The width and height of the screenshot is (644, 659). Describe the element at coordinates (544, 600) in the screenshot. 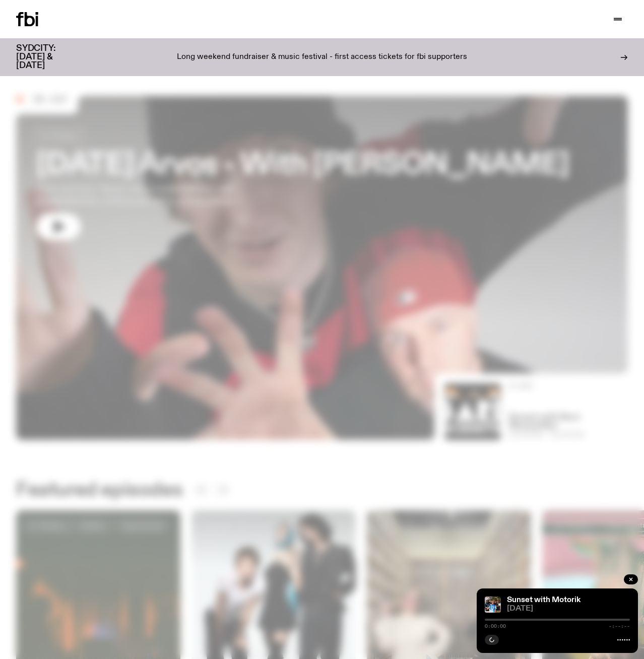

I see `a: Sunset with Motorik` at that location.